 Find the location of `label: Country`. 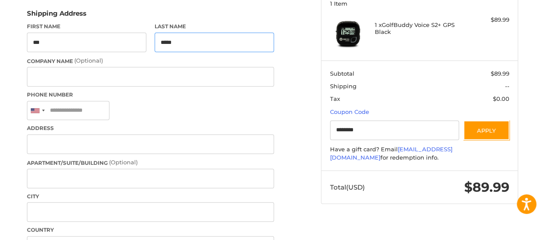

label: Country is located at coordinates (150, 230).